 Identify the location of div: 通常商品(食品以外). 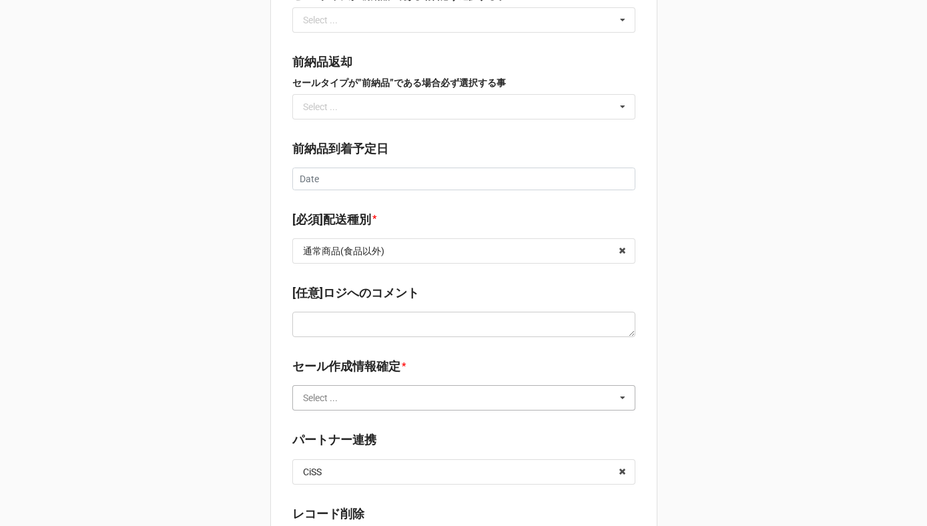
(344, 251).